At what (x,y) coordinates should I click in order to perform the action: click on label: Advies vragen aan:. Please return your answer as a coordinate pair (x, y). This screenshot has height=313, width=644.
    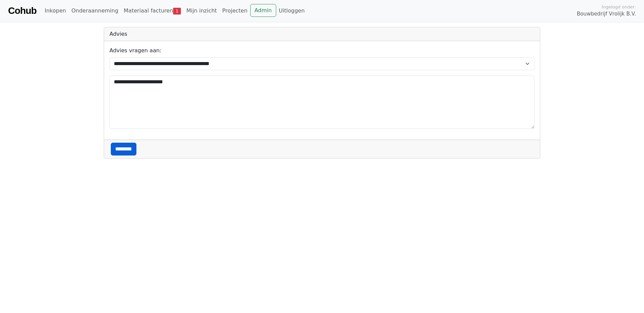
    Looking at the image, I should click on (135, 51).